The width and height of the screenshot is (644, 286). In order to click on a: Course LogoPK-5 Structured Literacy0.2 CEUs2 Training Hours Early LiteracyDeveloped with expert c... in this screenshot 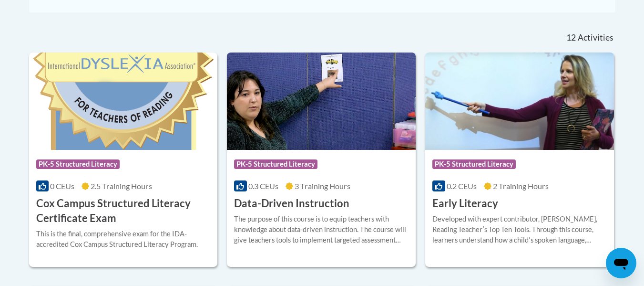, I will do `click(520, 160)`.